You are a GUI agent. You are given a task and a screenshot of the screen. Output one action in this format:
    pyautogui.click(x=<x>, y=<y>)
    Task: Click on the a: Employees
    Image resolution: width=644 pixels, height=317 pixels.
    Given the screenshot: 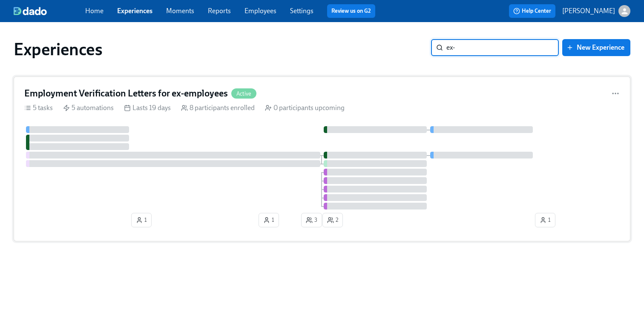 What is the action you would take?
    pyautogui.click(x=260, y=11)
    